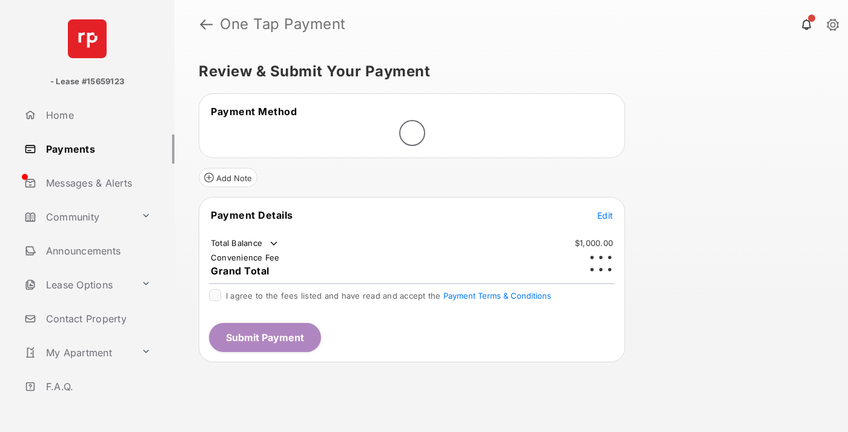 This screenshot has width=848, height=432. What do you see at coordinates (78, 217) in the screenshot?
I see `a: Community` at bounding box center [78, 217].